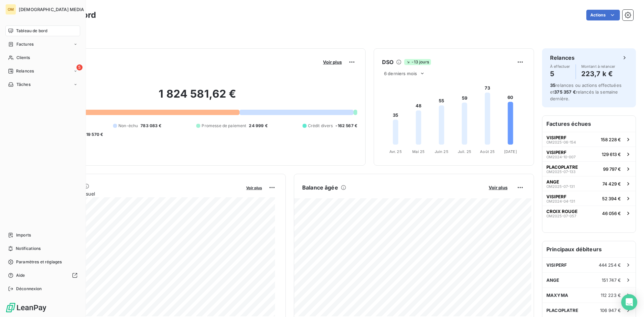 The height and width of the screenshot is (317, 644). What do you see at coordinates (25, 44) in the screenshot?
I see `span: Factures` at bounding box center [25, 44].